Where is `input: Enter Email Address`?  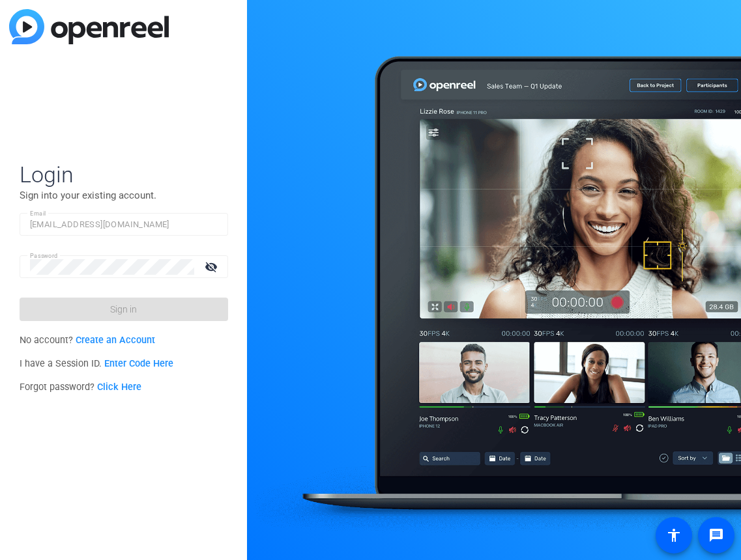
input: Enter Email Address is located at coordinates (124, 225).